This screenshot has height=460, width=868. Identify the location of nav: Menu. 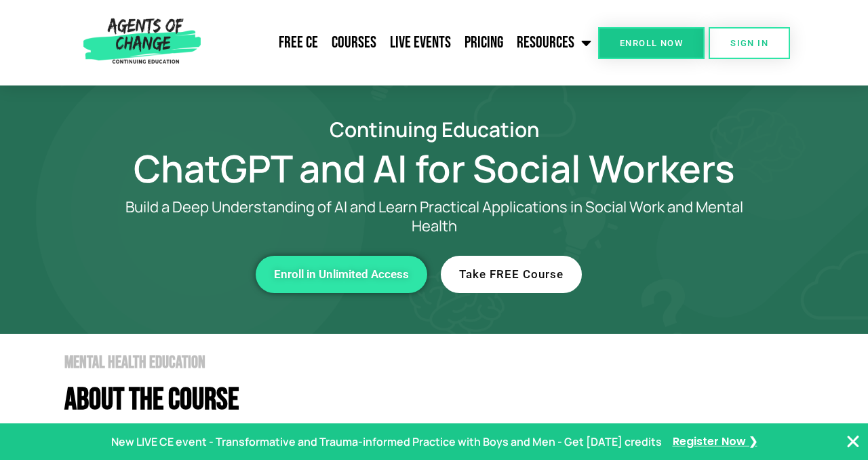
(403, 43).